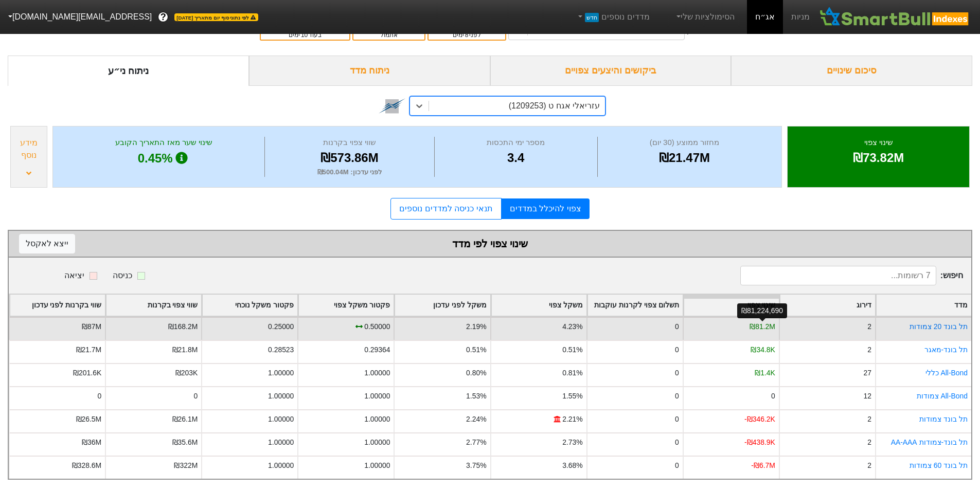 The image size is (980, 490). Describe the element at coordinates (47, 244) in the screenshot. I see `button: ייצא לאקסל` at that location.